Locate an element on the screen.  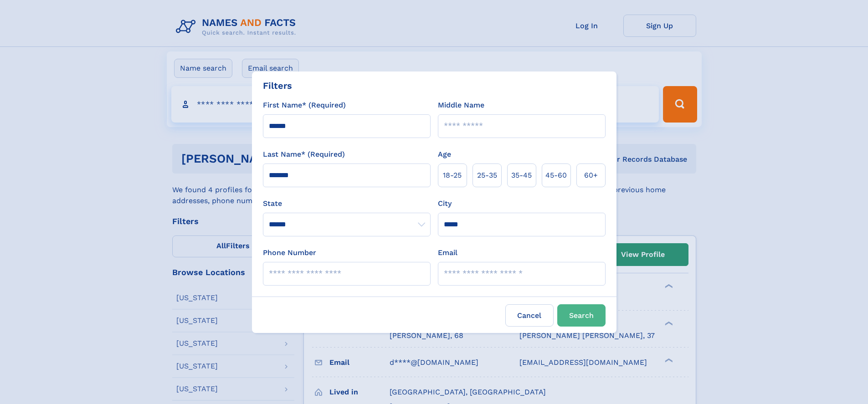
span: 25‑35 is located at coordinates (487, 175).